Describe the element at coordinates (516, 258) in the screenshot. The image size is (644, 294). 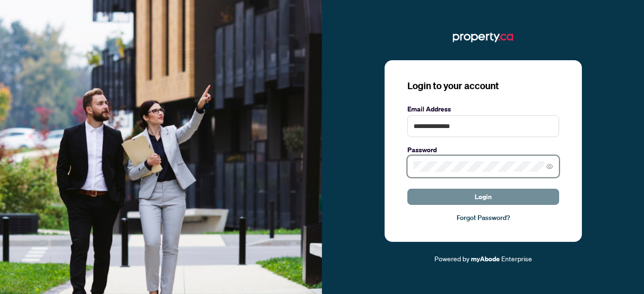
I see `span: Enterprise` at that location.